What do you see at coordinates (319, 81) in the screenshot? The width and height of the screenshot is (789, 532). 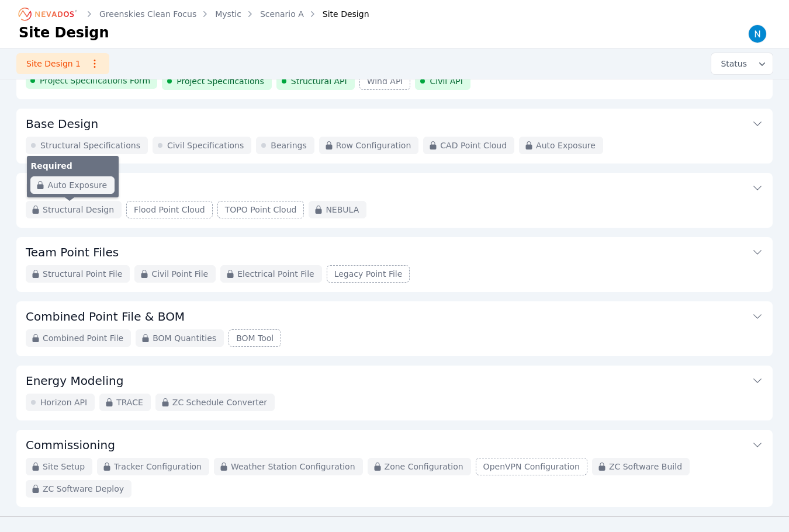 I see `span: Structural API` at bounding box center [319, 81].